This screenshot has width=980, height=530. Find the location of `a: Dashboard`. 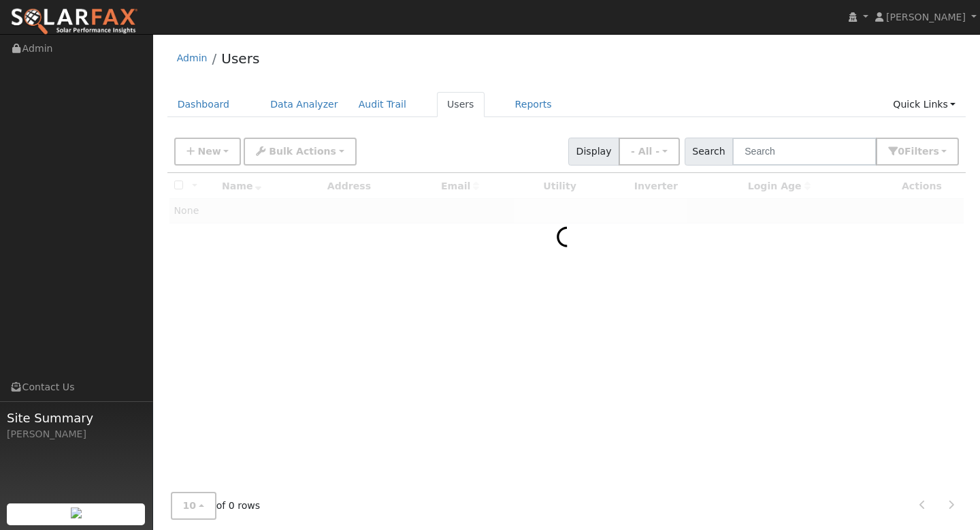

a: Dashboard is located at coordinates (203, 104).